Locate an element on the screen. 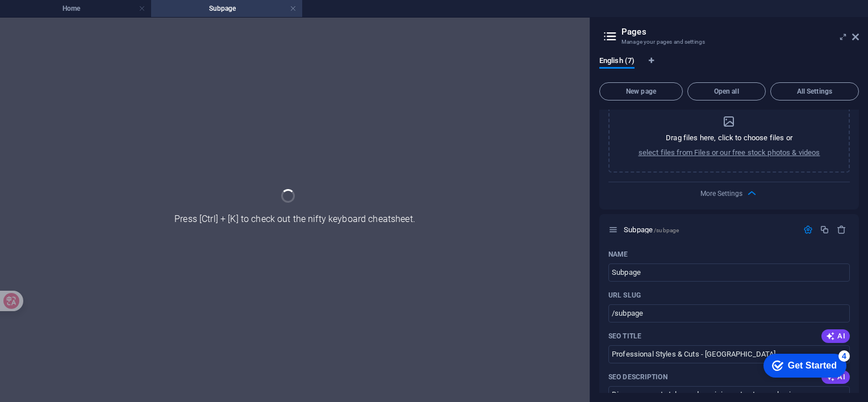  button: More Settings is located at coordinates (729, 194).